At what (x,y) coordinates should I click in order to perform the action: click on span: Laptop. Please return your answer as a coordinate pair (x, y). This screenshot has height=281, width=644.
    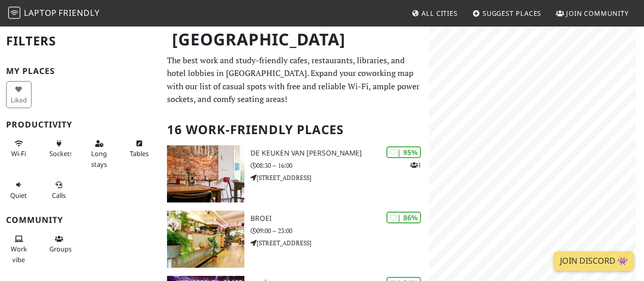
    Looking at the image, I should click on (40, 13).